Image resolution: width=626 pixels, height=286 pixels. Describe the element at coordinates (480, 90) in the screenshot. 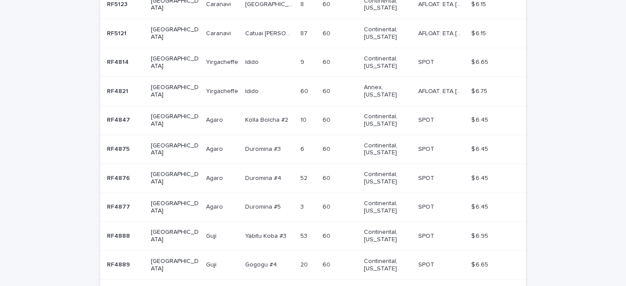

I see `p: $ 6.75` at that location.